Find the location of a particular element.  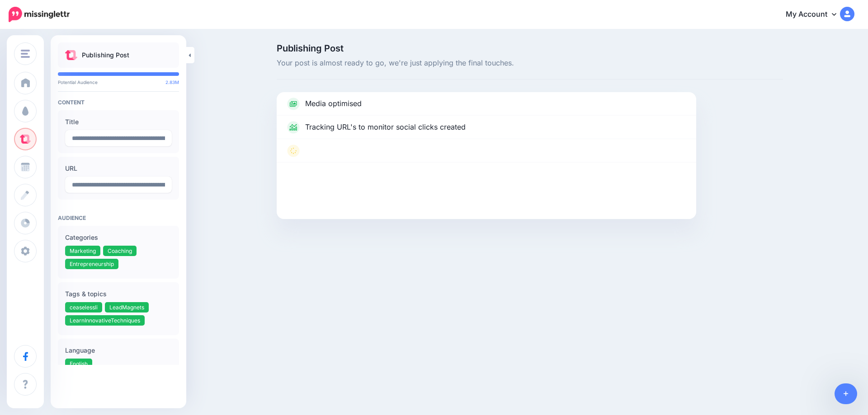

span: Publishing Post is located at coordinates (530, 48).